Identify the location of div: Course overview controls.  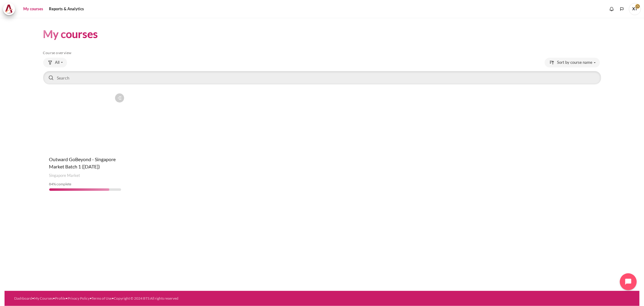
(322, 72).